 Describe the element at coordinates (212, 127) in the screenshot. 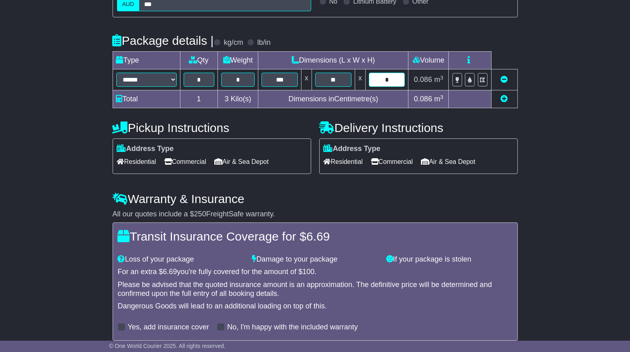

I see `h4: Pickup Instructions` at that location.